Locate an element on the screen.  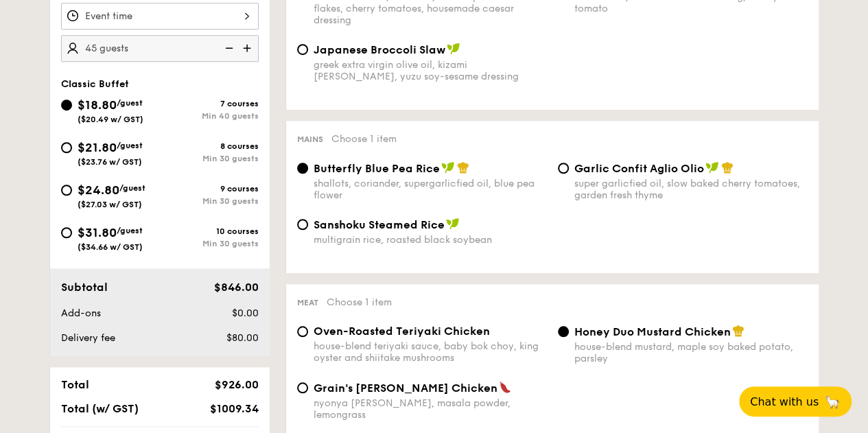
span: Honey Duo Mustard Chicken is located at coordinates (652, 332).